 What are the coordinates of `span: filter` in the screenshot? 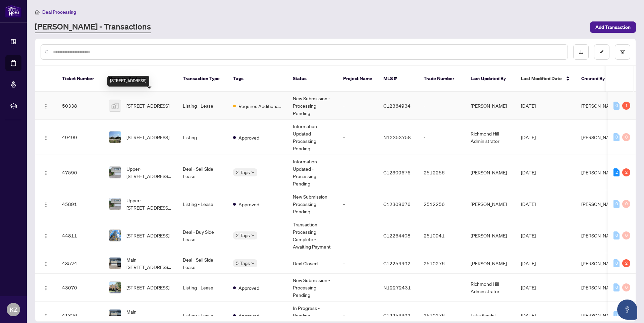 It's located at (623, 52).